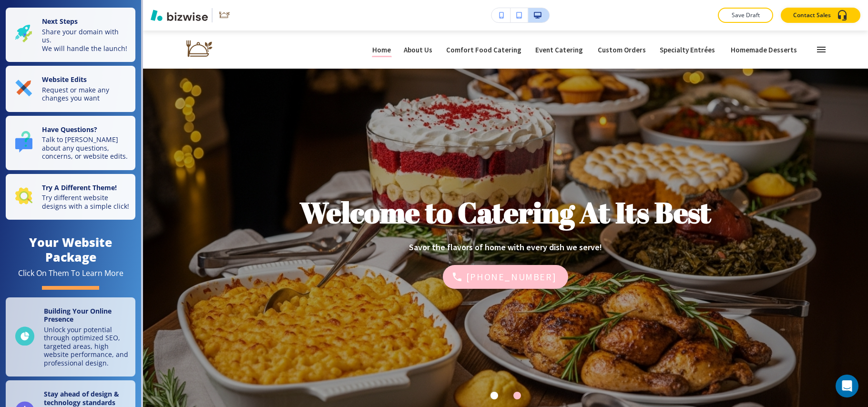 This screenshot has width=868, height=407. I want to click on div: Navigates to hero photo 1, so click(494, 396).